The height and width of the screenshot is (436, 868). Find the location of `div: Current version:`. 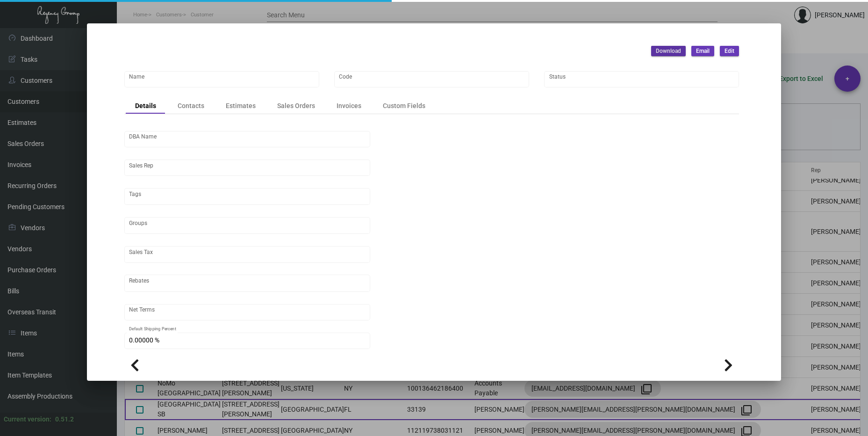

div: Current version: is located at coordinates (27, 419).